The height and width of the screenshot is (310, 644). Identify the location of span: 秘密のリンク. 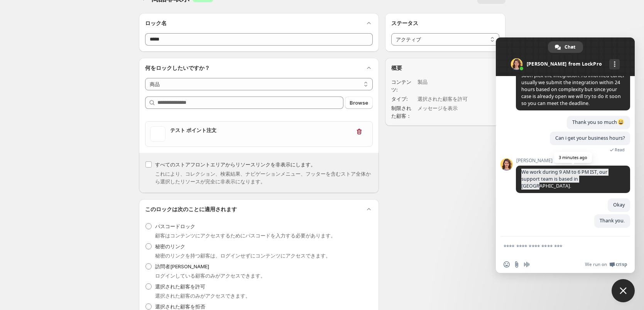
(170, 246).